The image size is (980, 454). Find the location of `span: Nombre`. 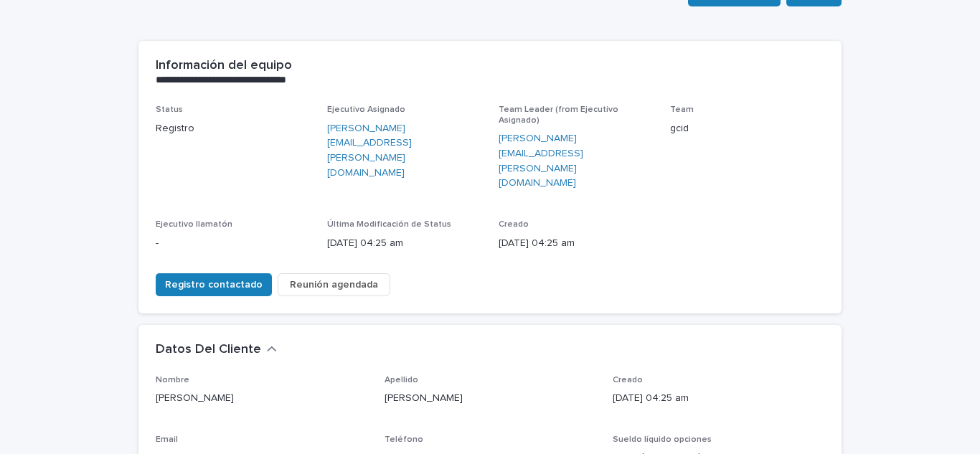

span: Nombre is located at coordinates (172, 380).